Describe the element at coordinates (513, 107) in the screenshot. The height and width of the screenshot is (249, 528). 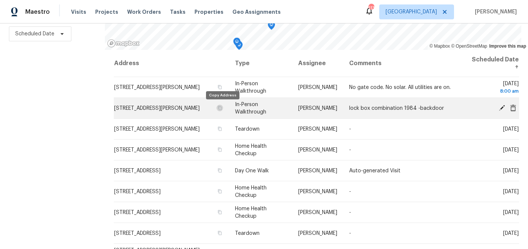
I see `span: Cancel` at that location.